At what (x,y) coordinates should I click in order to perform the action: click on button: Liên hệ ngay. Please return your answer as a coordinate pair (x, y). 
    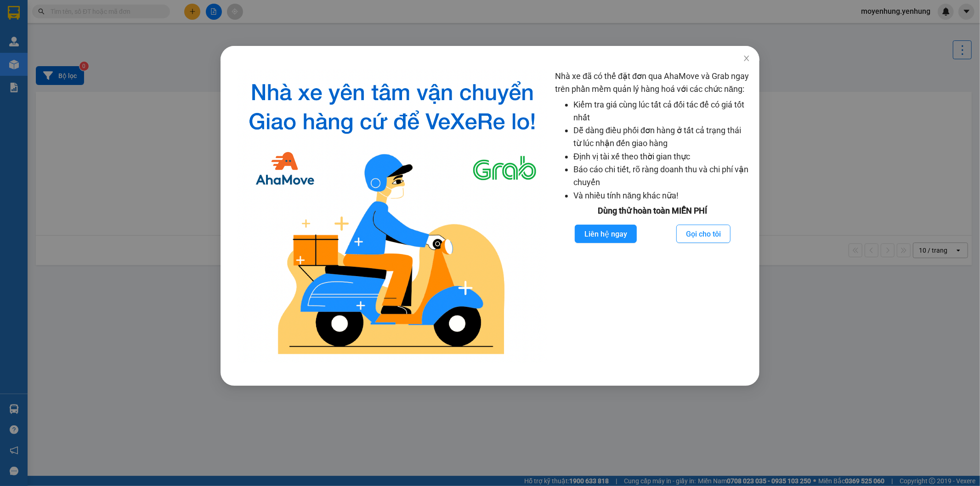
    Looking at the image, I should click on (605, 234).